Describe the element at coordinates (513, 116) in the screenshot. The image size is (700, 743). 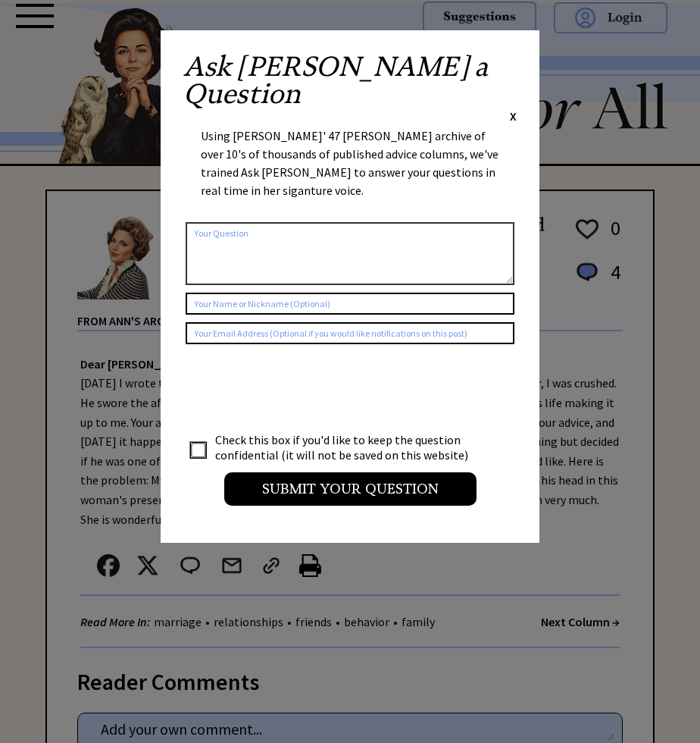
I see `span: X` at that location.